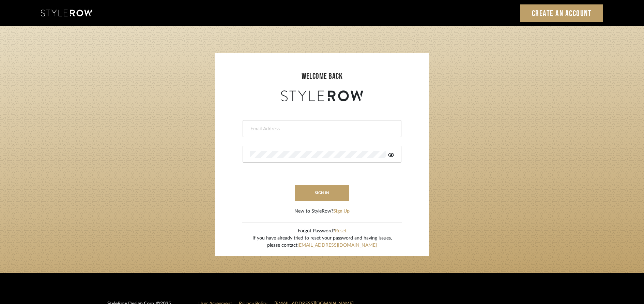 This screenshot has height=304, width=644. What do you see at coordinates (342, 211) in the screenshot?
I see `button: Sign Up` at bounding box center [342, 211].